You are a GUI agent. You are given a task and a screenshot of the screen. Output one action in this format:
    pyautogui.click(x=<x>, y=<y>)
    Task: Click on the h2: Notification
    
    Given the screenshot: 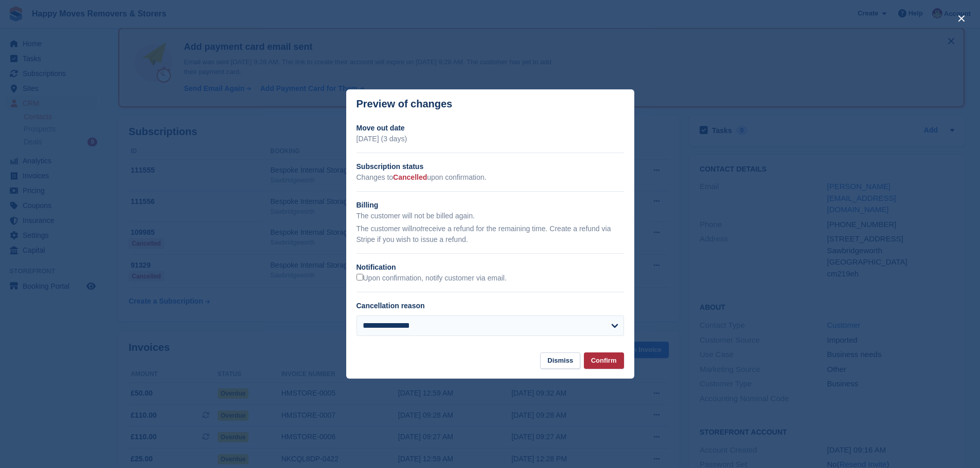 What is the action you would take?
    pyautogui.click(x=490, y=267)
    